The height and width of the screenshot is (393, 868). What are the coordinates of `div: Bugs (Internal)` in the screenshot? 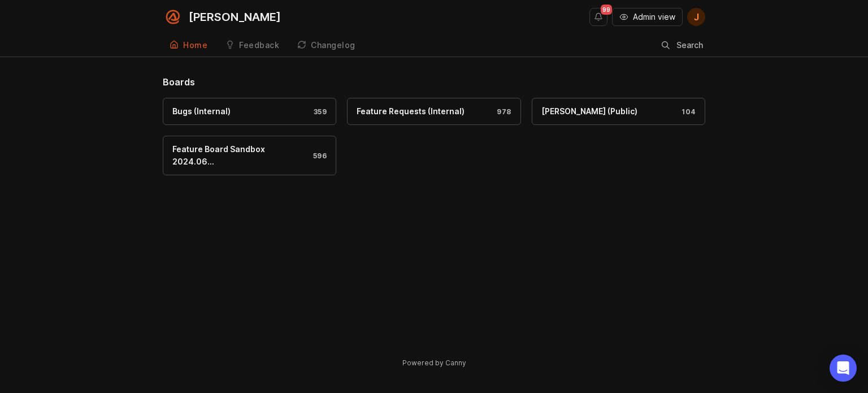 It's located at (201, 112).